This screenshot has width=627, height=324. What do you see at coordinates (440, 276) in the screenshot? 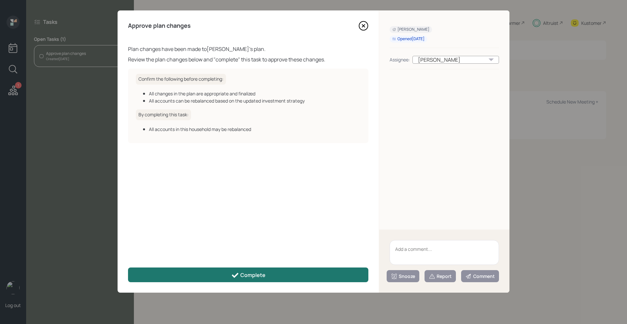
I see `div: Report` at bounding box center [440, 276].